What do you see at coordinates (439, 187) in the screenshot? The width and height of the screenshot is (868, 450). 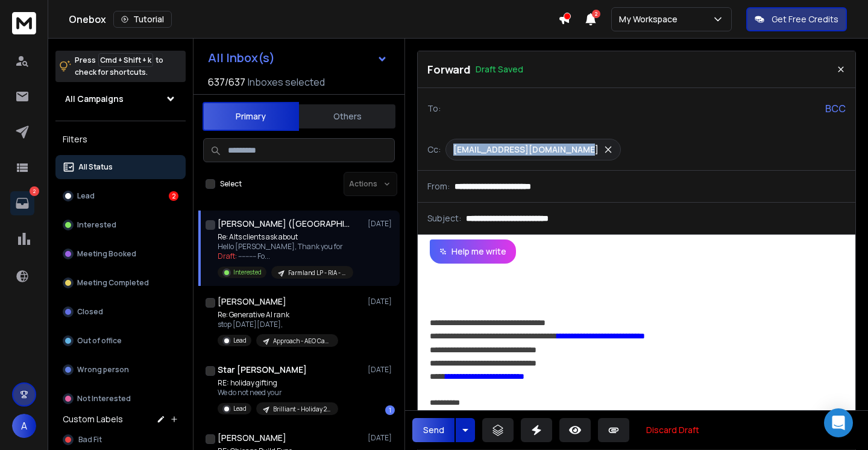 I see `p: From:` at bounding box center [439, 187].